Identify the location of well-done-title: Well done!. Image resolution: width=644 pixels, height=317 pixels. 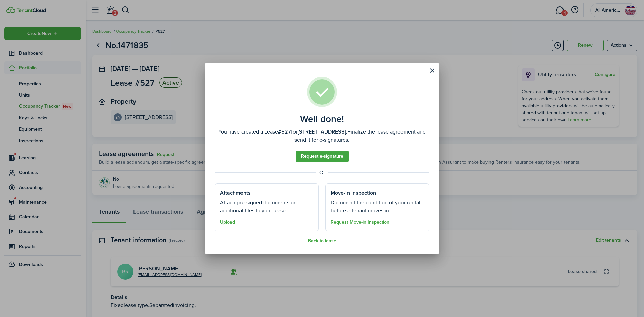
(322, 119).